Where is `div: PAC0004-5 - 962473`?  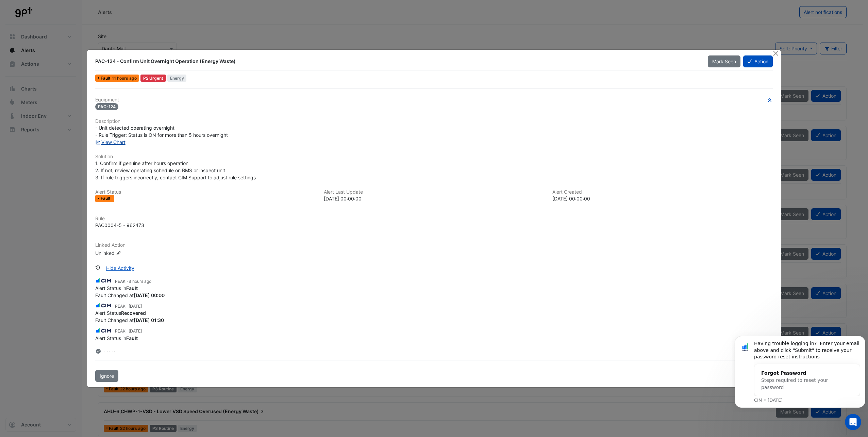
div: PAC0004-5 - 962473 is located at coordinates (120, 225).